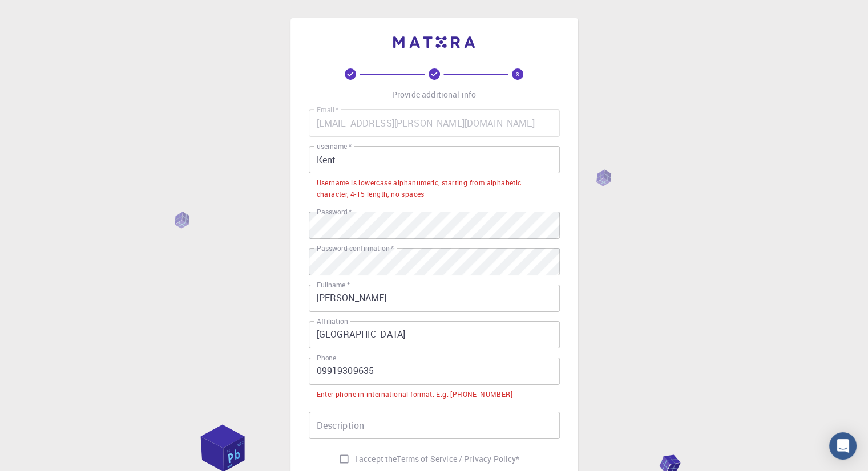  What do you see at coordinates (326, 358) in the screenshot?
I see `label: Phone` at bounding box center [326, 358].